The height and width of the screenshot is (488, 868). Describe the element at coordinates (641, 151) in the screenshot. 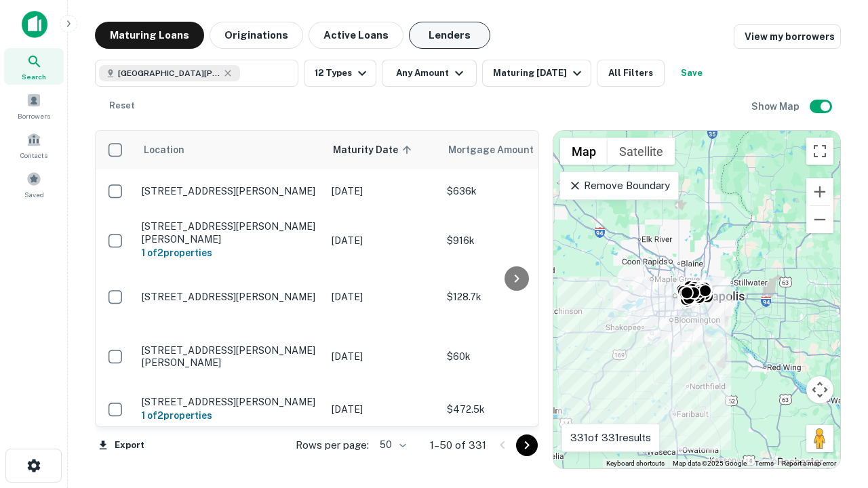

I see `button: Show satellite imagery` at that location.